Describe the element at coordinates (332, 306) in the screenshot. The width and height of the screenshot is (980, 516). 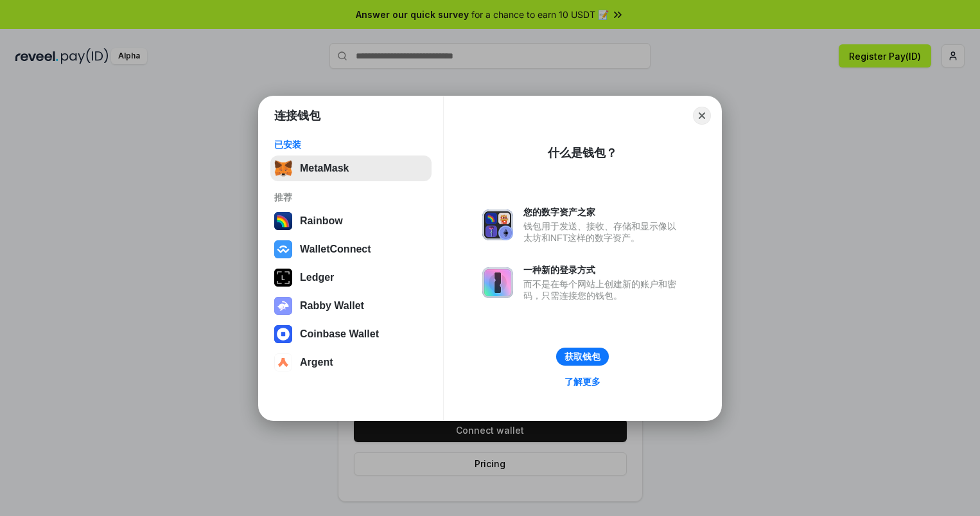
I see `div: Rabby Wallet` at that location.